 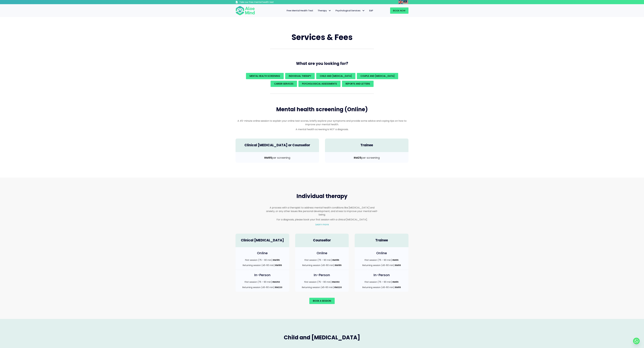 What do you see at coordinates (265, 2) in the screenshot?
I see `h3: Take our free mental health test` at bounding box center [265, 2].